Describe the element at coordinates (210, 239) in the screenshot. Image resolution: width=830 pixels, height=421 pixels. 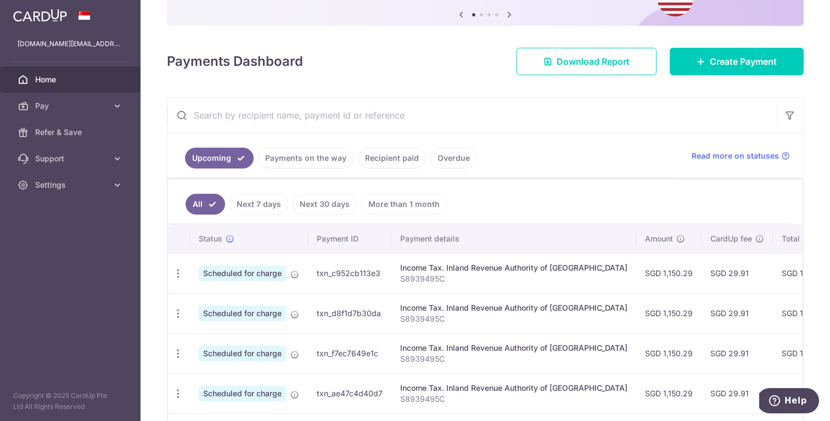
I see `span: Status` at that location.